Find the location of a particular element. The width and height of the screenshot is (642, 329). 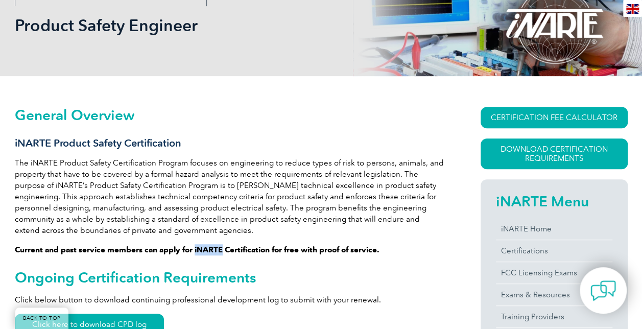

h2: iNARTE Menu is located at coordinates (554, 201).